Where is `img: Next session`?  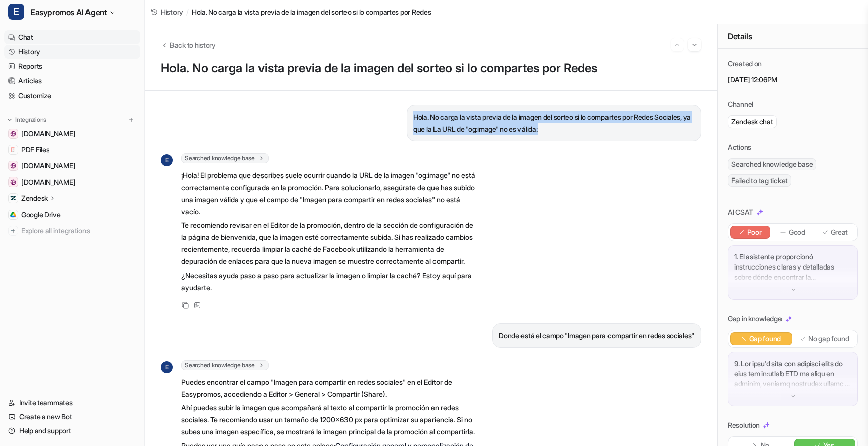
img: Next session is located at coordinates (695, 45).